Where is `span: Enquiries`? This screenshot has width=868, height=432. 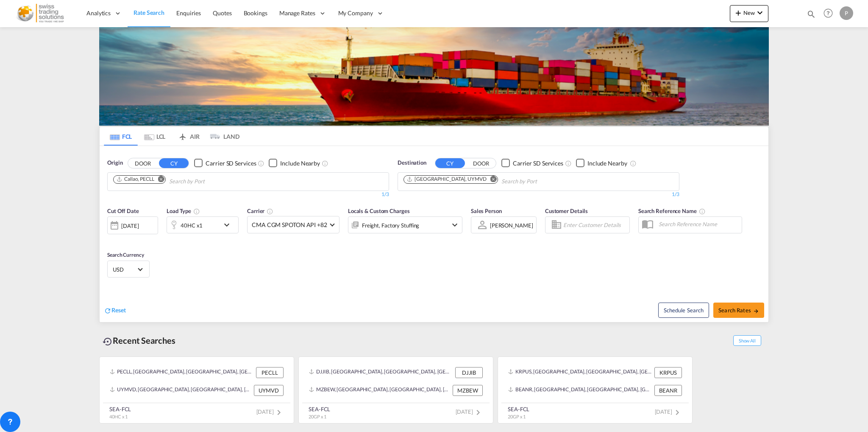 span: Enquiries is located at coordinates (189, 13).